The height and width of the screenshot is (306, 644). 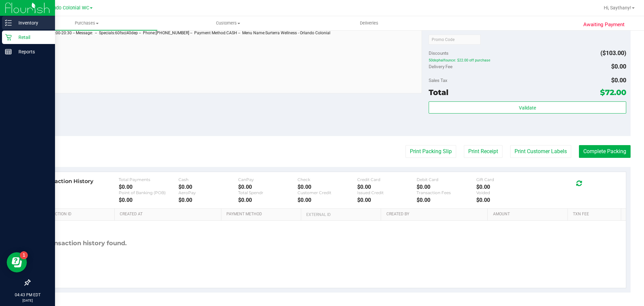 What do you see at coordinates (438, 80) in the screenshot?
I see `span: Sales Tax` at bounding box center [438, 80].